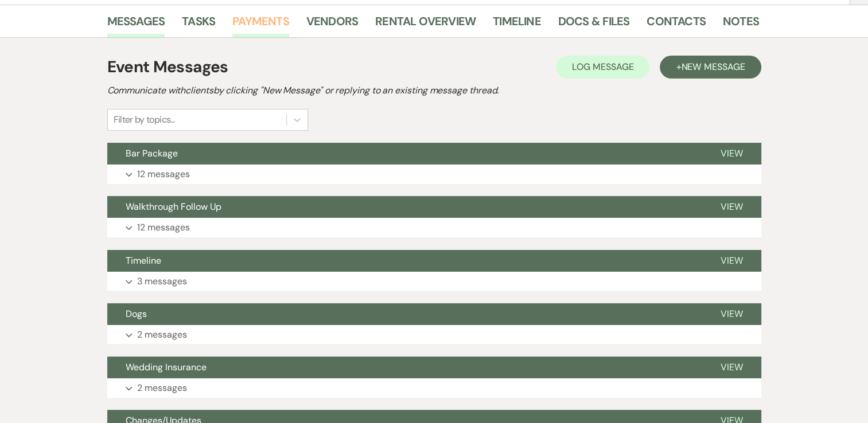 The image size is (868, 423). What do you see at coordinates (405, 154) in the screenshot?
I see `button: Bar Package` at bounding box center [405, 154].